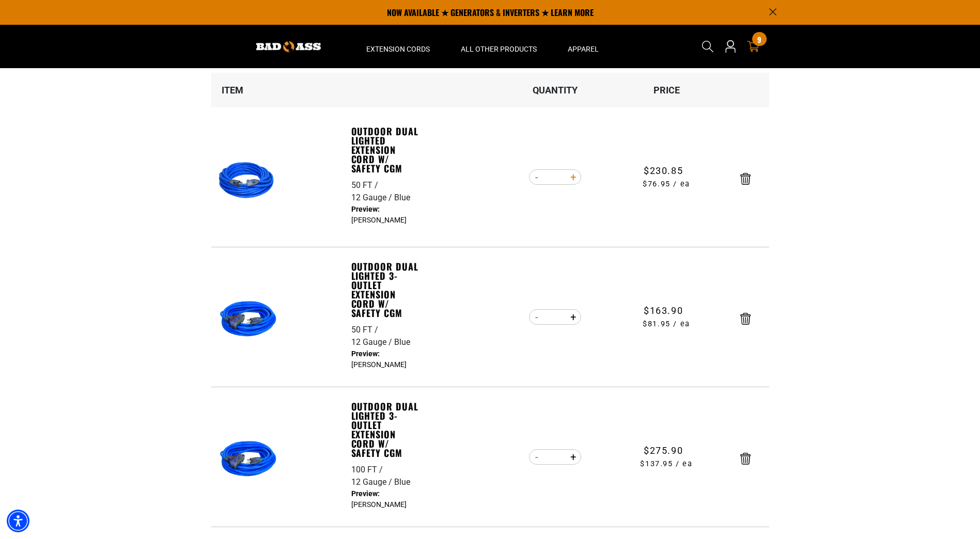 The image size is (980, 539). I want to click on span: $163.90, so click(663, 310).